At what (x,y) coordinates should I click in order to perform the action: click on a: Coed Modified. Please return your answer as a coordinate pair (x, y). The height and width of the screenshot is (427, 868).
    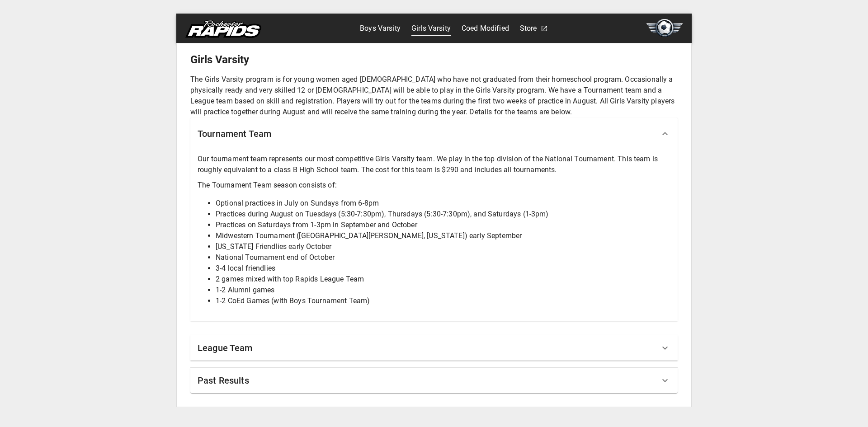
    Looking at the image, I should click on (485, 28).